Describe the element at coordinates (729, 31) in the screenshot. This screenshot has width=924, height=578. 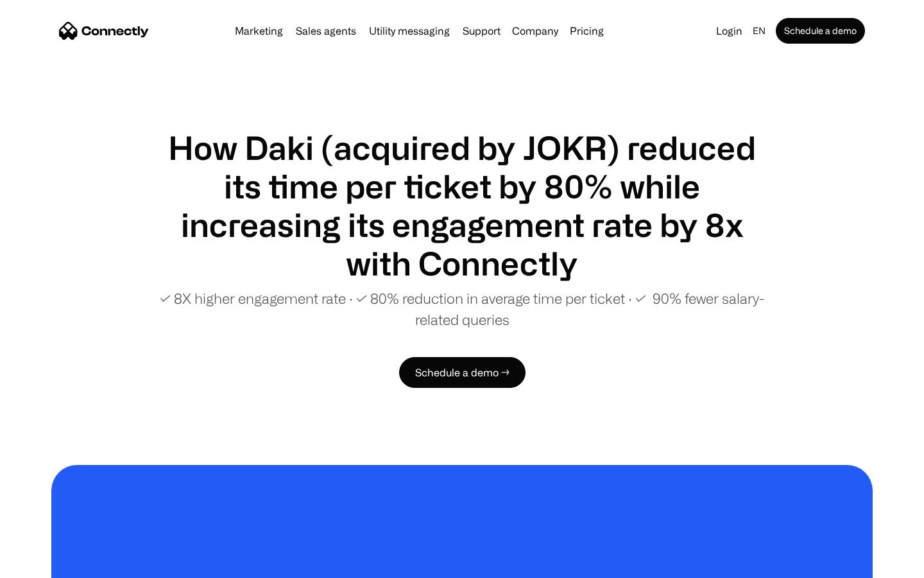
I see `a: Login` at that location.